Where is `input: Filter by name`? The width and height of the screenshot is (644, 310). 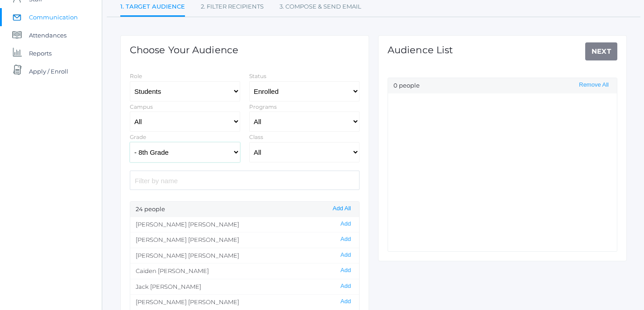
input: Filter by name is located at coordinates (244, 180).